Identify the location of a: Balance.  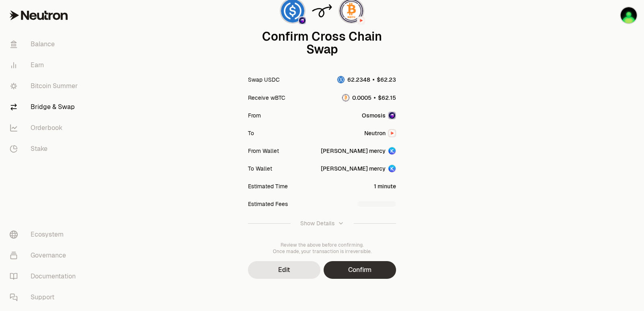
(45, 44).